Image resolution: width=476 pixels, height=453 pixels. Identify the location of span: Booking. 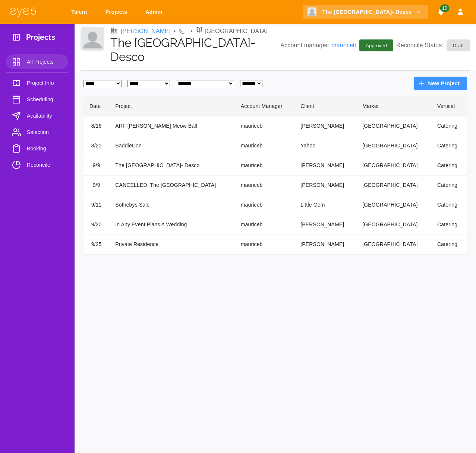
(44, 149).